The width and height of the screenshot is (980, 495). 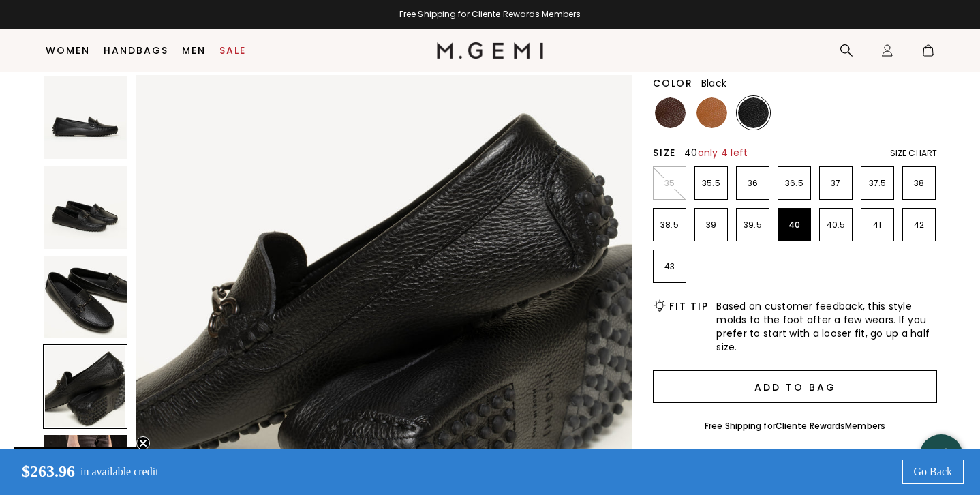 I want to click on img: Black, so click(x=753, y=112).